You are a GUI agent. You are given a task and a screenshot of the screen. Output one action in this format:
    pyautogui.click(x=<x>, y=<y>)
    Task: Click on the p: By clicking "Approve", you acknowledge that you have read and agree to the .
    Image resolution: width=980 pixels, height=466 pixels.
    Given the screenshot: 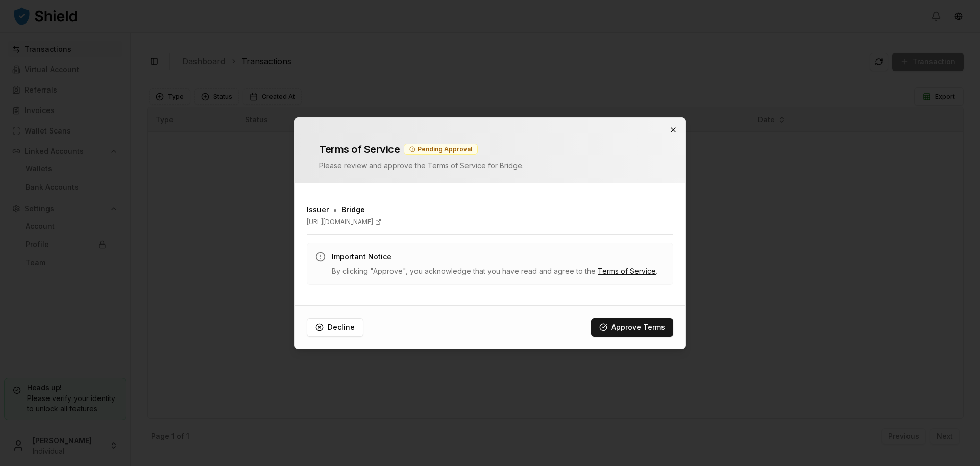 What is the action you would take?
    pyautogui.click(x=495, y=271)
    